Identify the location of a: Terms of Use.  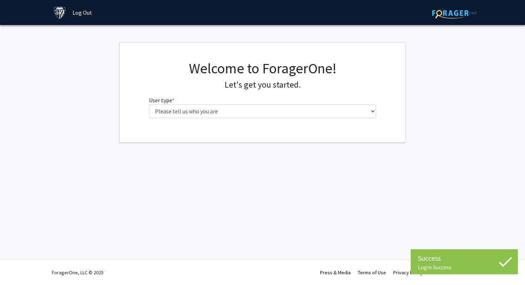
(372, 272).